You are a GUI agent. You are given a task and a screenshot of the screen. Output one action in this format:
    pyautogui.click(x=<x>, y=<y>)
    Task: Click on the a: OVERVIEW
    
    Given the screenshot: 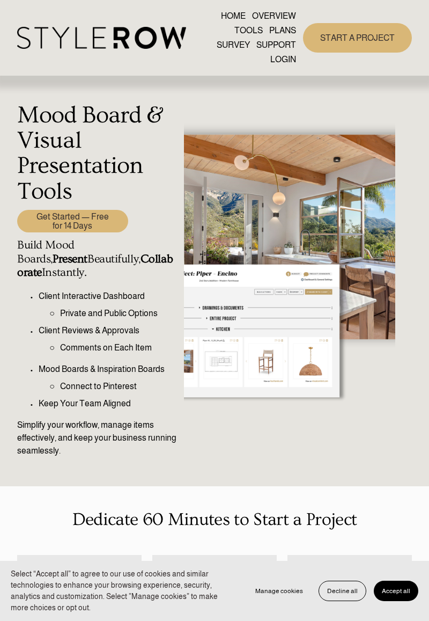 What is the action you would take?
    pyautogui.click(x=274, y=16)
    